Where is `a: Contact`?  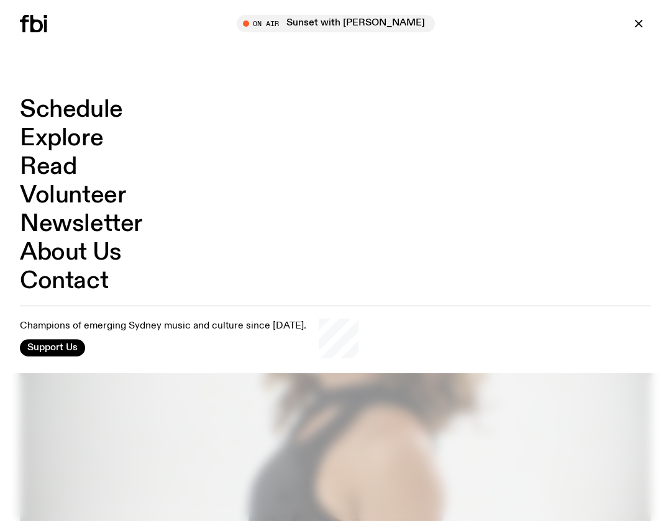 a: Contact is located at coordinates (64, 281).